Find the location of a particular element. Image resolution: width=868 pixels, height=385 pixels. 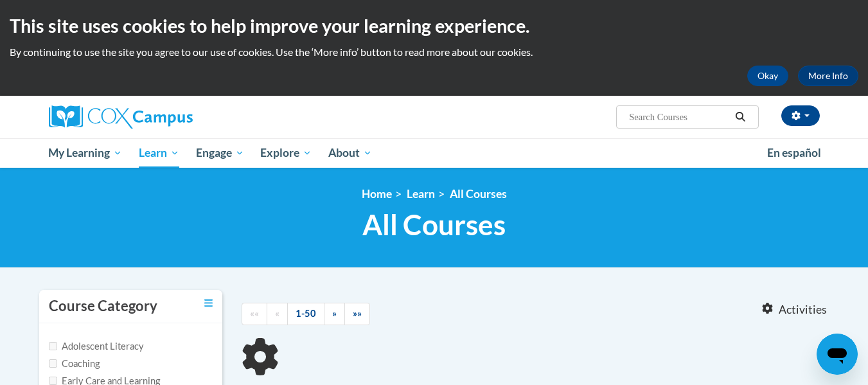

a: 1-50 is located at coordinates (306, 314).